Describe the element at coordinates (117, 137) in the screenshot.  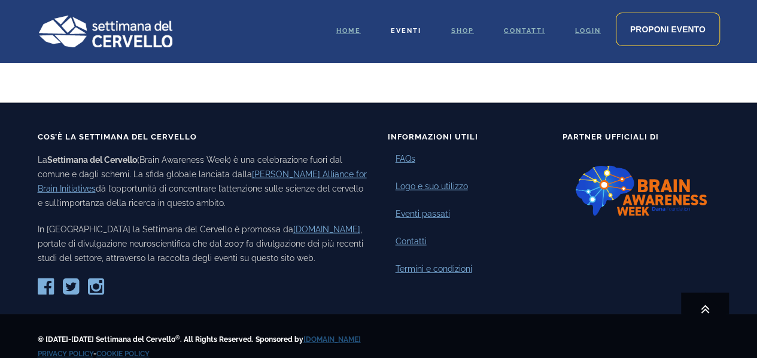
I see `span: Cos’è la Settimana del Cervello` at that location.